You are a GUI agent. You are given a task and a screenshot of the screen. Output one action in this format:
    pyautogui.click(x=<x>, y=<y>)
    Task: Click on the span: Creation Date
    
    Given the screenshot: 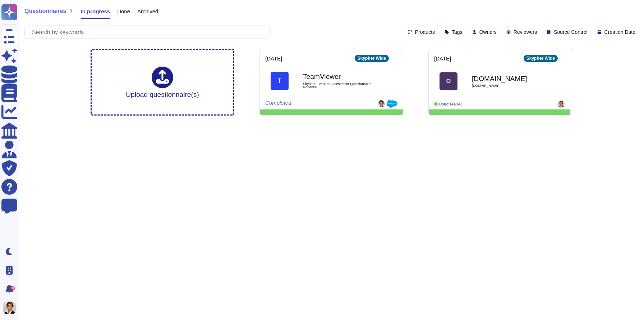 What is the action you would take?
    pyautogui.click(x=619, y=32)
    